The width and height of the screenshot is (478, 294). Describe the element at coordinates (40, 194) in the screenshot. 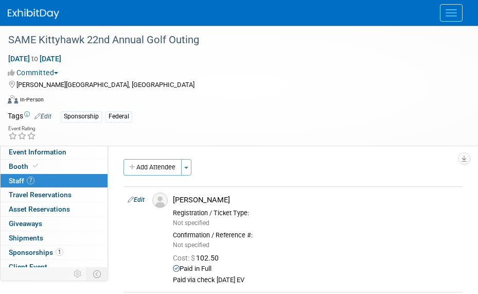

I see `span: Travel Reservations` at that location.